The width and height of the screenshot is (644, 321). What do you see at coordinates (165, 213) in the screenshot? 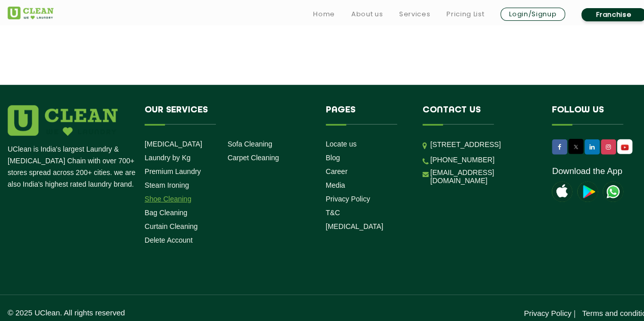
I see `a: Bag Cleaning` at bounding box center [165, 213].